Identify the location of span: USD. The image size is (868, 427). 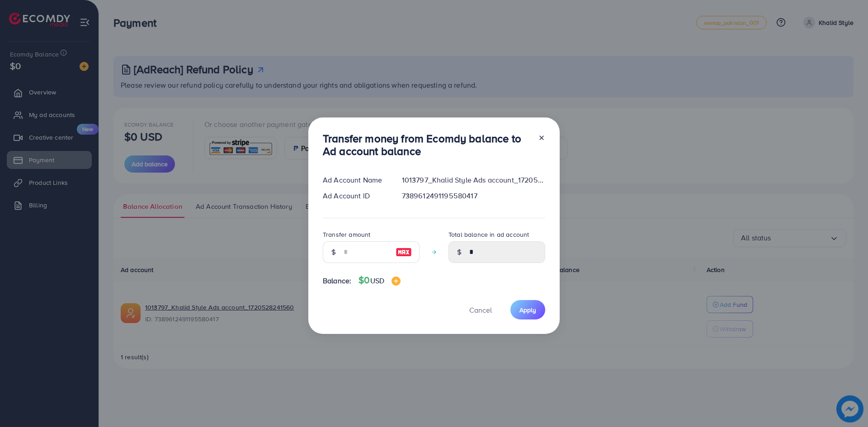
(377, 280).